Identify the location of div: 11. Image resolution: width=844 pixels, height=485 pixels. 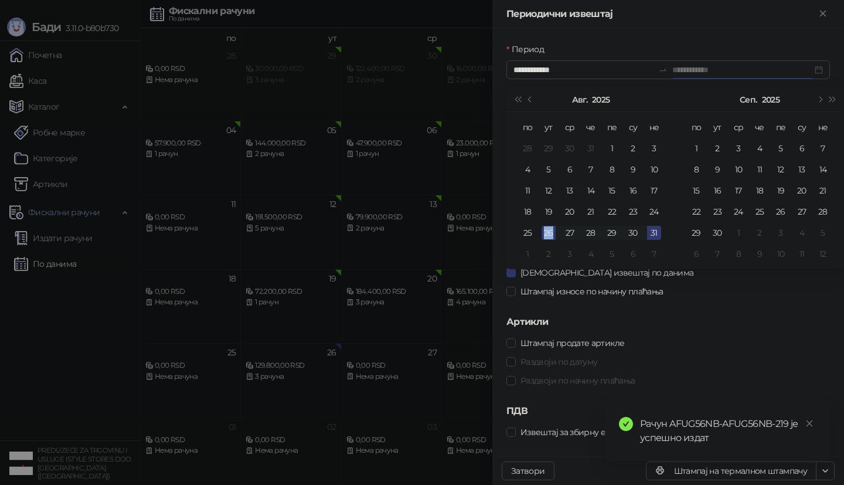
(528, 190).